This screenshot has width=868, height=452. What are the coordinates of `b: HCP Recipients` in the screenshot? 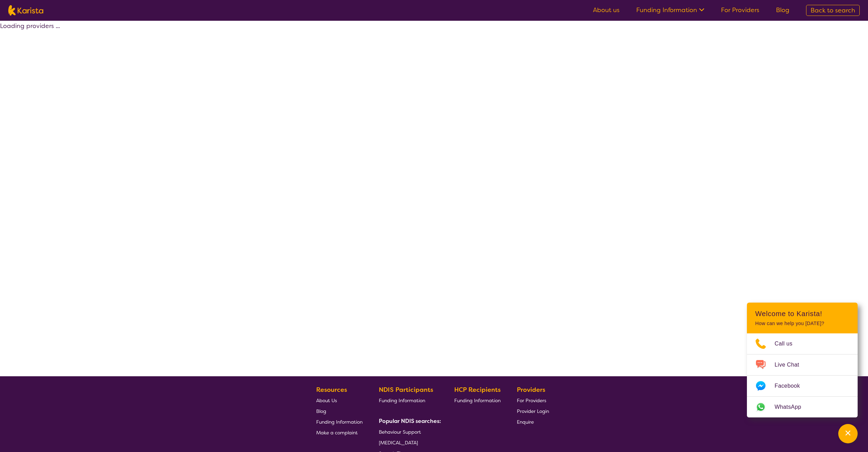 It's located at (477, 389).